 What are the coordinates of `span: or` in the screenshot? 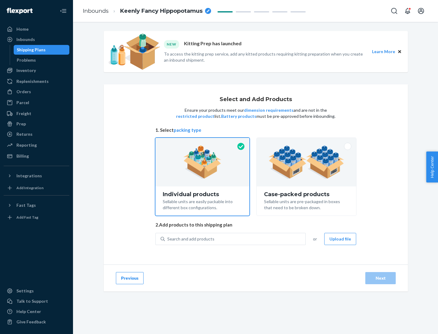 It's located at (315, 239).